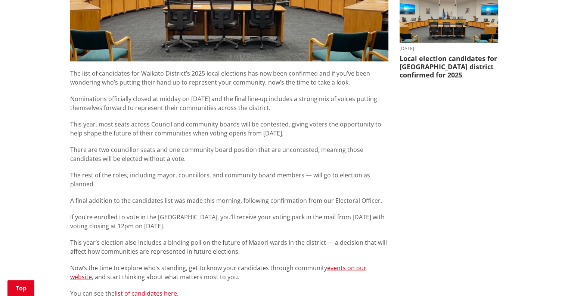  Describe the element at coordinates (229, 179) in the screenshot. I see `p: The rest of the roles, including mayor, councillors, and community board members — will go to ele...` at that location.